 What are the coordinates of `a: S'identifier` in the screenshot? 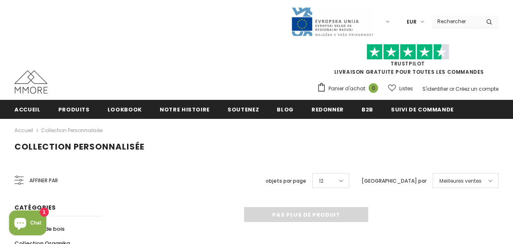 It's located at (435, 89).